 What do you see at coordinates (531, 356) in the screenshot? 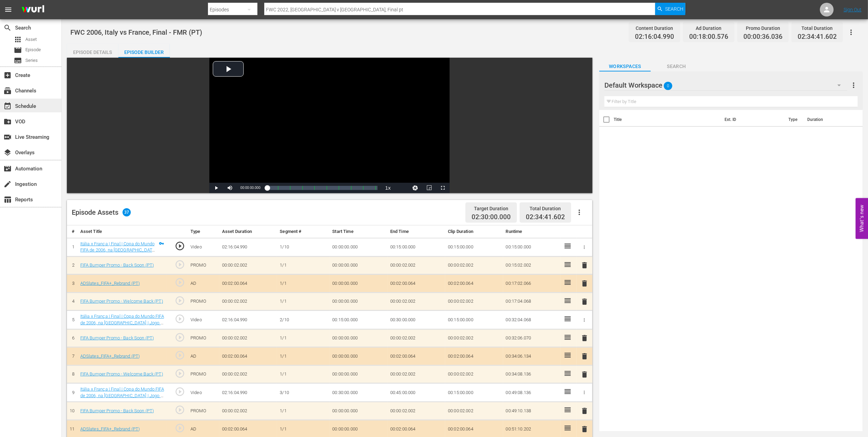
I see `td: 00:34:06.134` at bounding box center [531, 356].